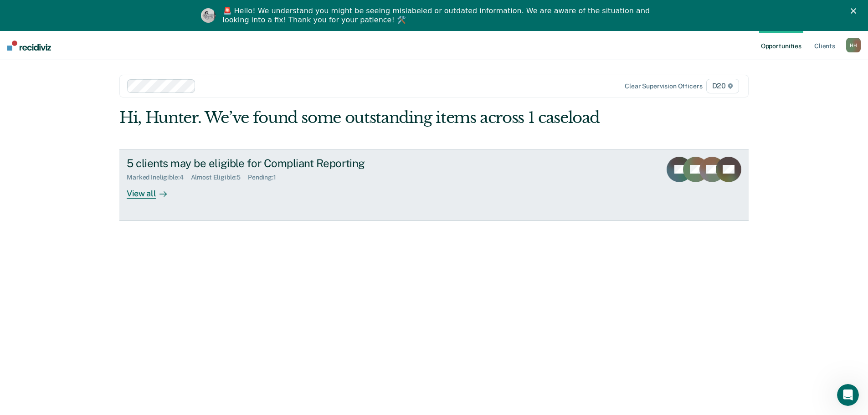 This screenshot has height=415, width=868. Describe the element at coordinates (781, 45) in the screenshot. I see `a: Opportunities` at that location.